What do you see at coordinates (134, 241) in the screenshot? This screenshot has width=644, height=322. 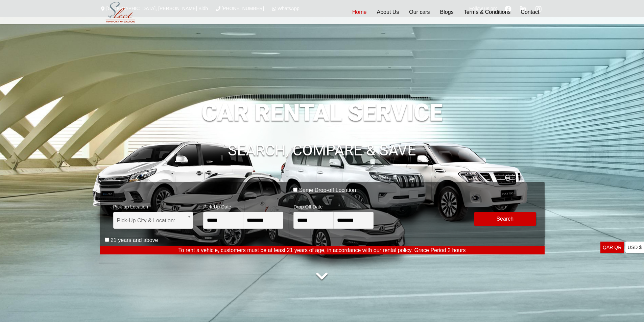 I see `label: 21 years and above` at bounding box center [134, 241].